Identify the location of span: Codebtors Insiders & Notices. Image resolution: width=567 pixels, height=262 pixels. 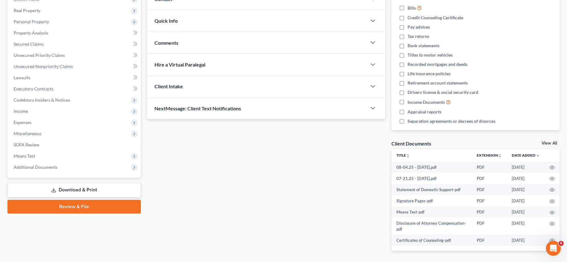
(42, 100).